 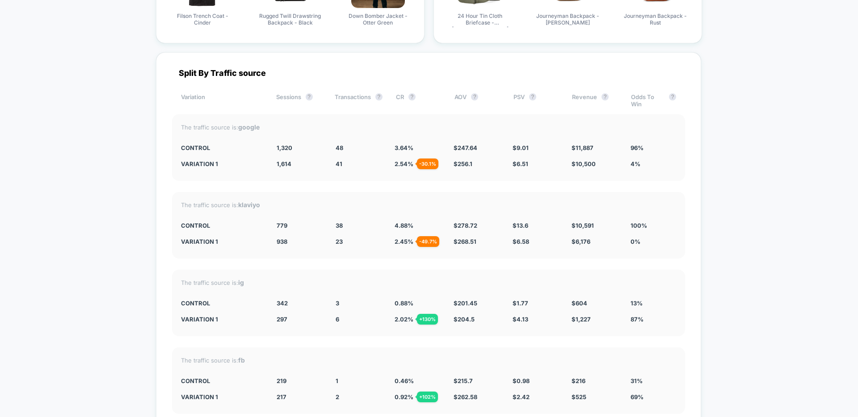 What do you see at coordinates (520, 319) in the screenshot?
I see `span: $ 4.13` at bounding box center [520, 319].